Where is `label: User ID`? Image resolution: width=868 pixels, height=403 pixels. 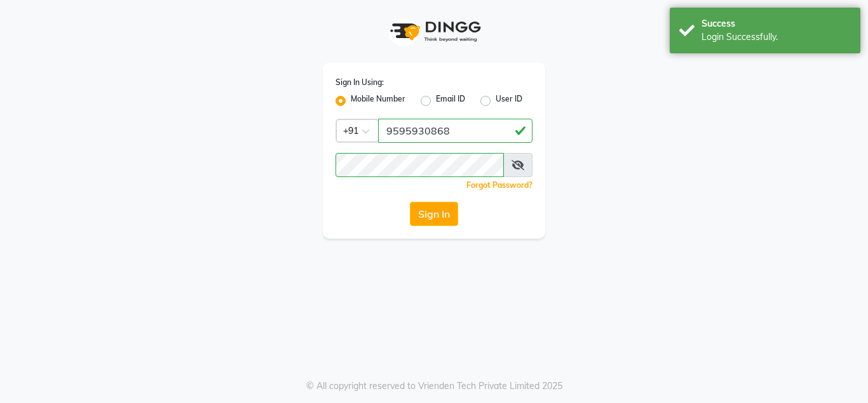
label: User ID is located at coordinates (509, 101).